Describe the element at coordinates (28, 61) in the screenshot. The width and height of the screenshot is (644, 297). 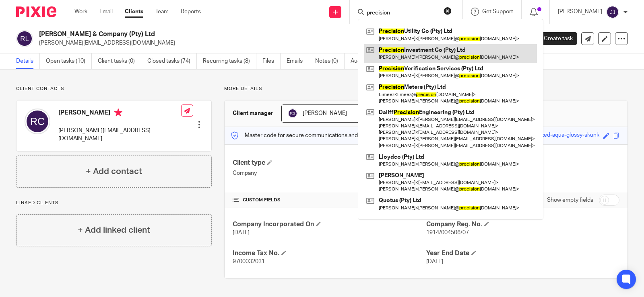
I see `a: Details` at that location.